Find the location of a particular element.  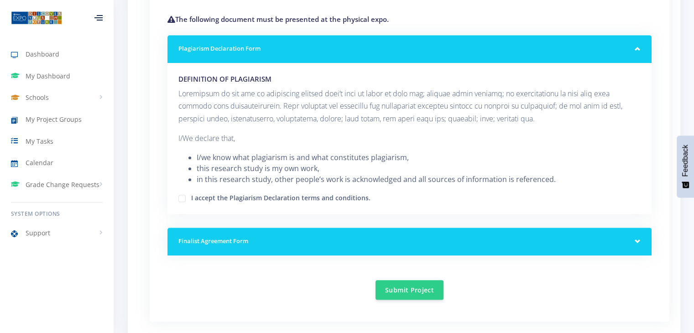

h6: System Options is located at coordinates (57, 214).